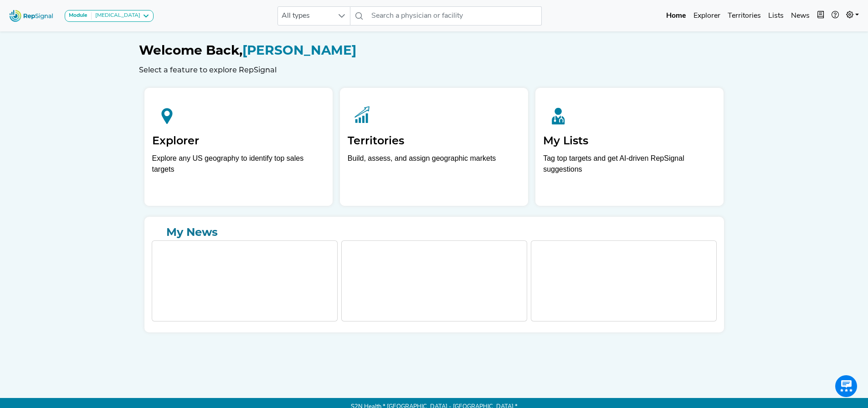 The image size is (868, 408). What do you see at coordinates (434, 141) in the screenshot?
I see `h2: Territories` at bounding box center [434, 141].